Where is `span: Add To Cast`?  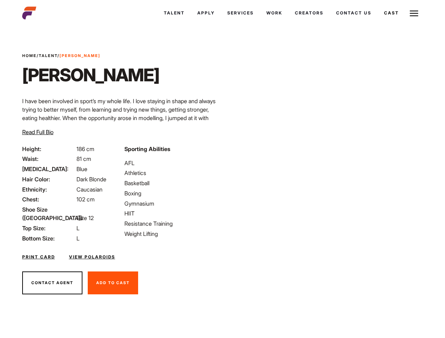 span: Add To Cast is located at coordinates (113, 283).